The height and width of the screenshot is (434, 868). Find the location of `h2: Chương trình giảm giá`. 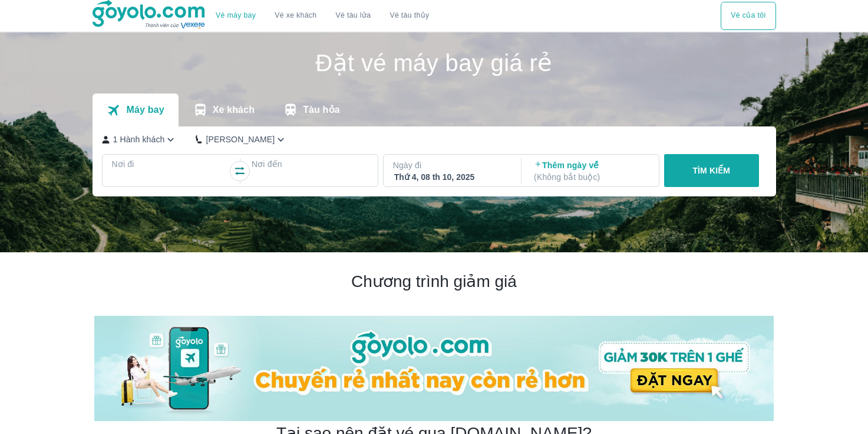

h2: Chương trình giảm giá is located at coordinates (434, 282).